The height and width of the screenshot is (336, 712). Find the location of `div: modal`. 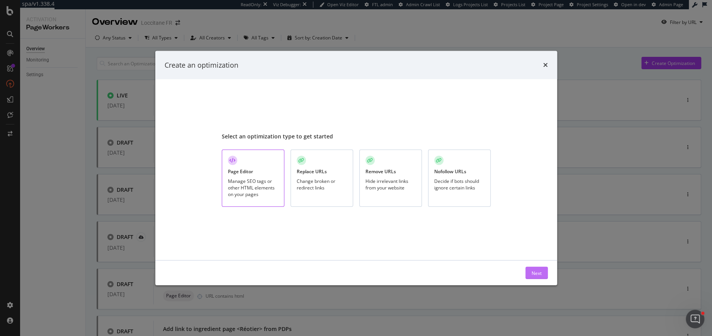

div: modal is located at coordinates (356, 168).